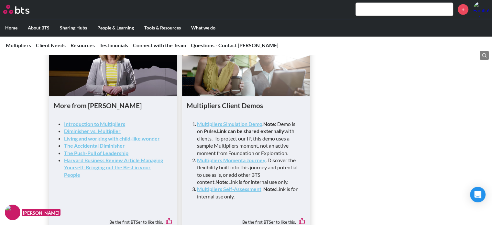 This screenshot has width=492, height=225. Describe the element at coordinates (92, 131) in the screenshot. I see `strong: Diminisher vs. Multiplier` at that location.